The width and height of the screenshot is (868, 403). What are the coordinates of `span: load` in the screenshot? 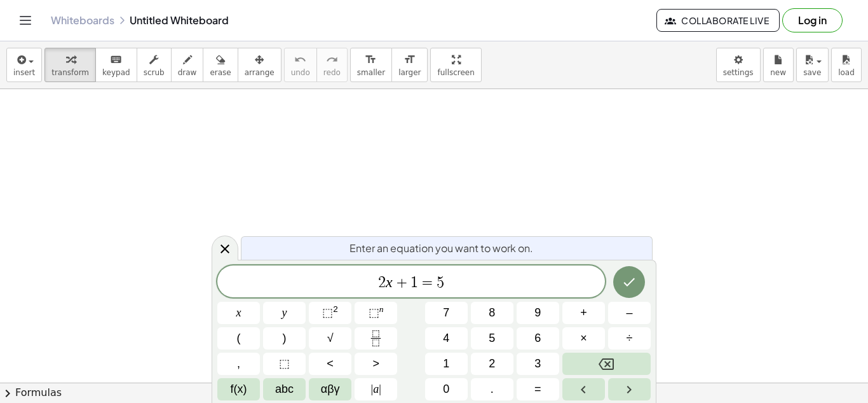 It's located at (847, 73).